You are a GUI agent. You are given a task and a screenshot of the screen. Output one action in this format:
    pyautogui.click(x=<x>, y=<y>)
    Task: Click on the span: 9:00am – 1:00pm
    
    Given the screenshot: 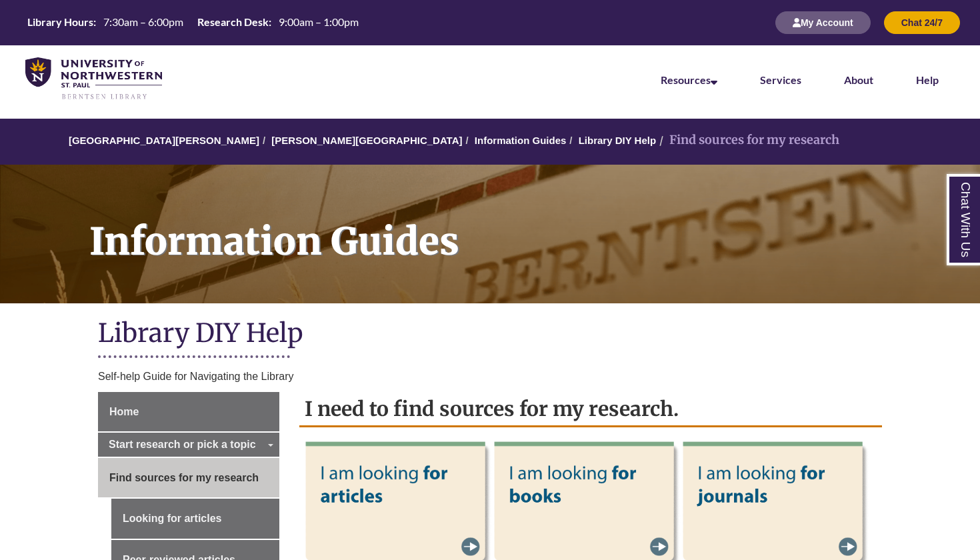 What is the action you would take?
    pyautogui.click(x=319, y=21)
    